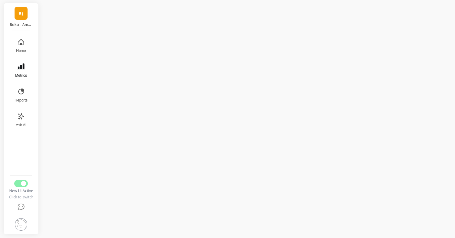 The width and height of the screenshot is (455, 238). Describe the element at coordinates (21, 191) in the screenshot. I see `div: New UI Active` at that location.